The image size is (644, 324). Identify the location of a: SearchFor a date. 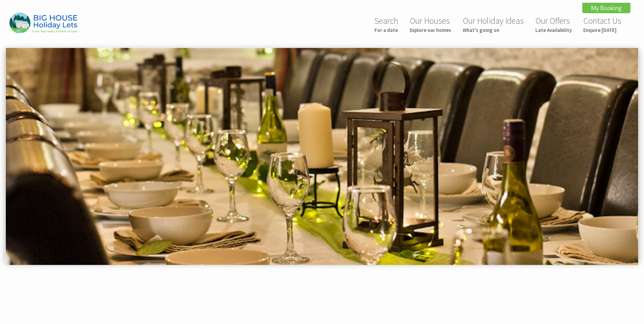
(386, 24).